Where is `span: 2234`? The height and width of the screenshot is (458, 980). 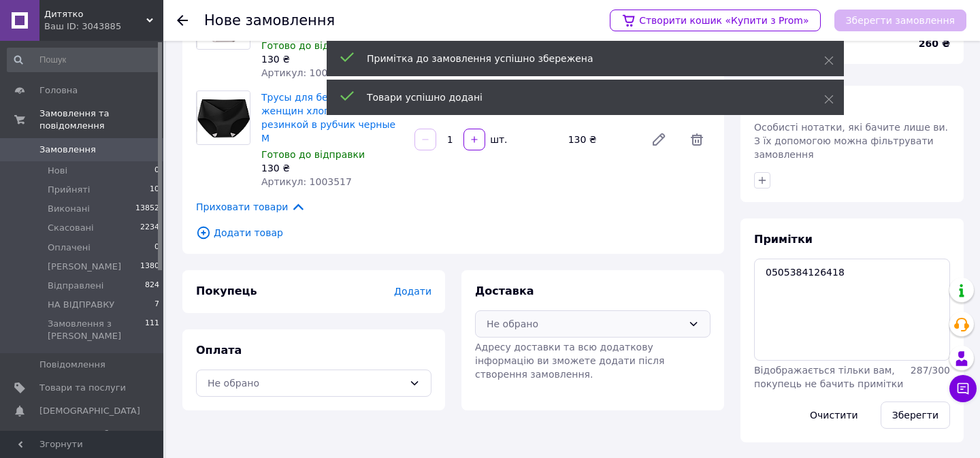
span: 2234 is located at coordinates (149, 228).